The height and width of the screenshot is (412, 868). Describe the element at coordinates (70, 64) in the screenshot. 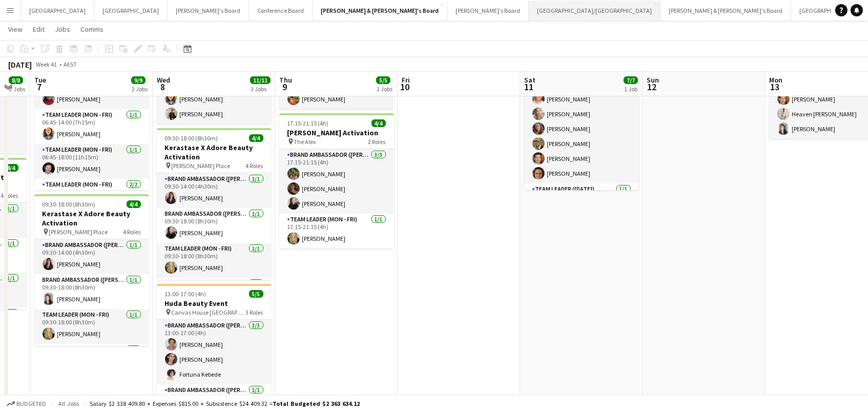

I see `div: AEST` at that location.